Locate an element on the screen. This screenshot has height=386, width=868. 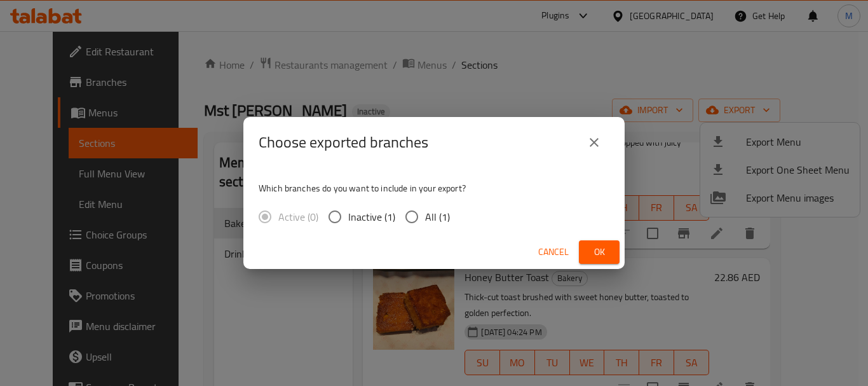
span: All (1) is located at coordinates (437, 217).